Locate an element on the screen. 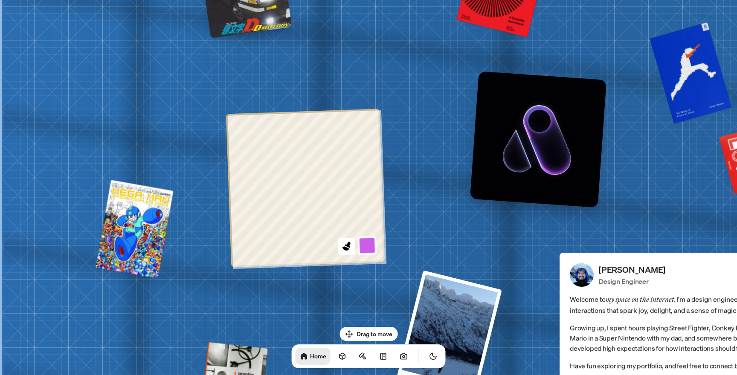 The height and width of the screenshot is (375, 737). img: Logo variation 4 is located at coordinates (538, 140).